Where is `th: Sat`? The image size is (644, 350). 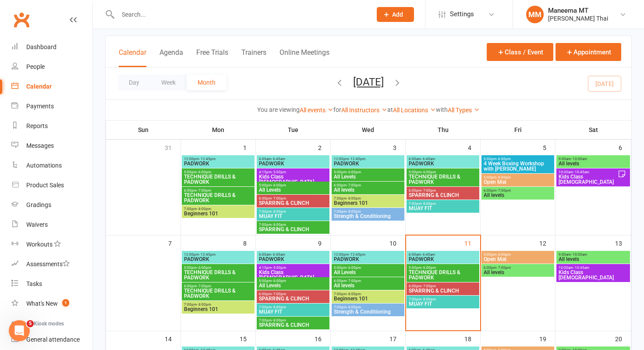 th: Sat is located at coordinates (593, 130).